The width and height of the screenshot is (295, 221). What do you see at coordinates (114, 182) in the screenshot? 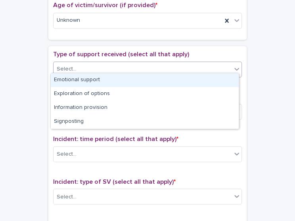
I see `span: Incident: type of SV (select all that apply)` at bounding box center [114, 182].